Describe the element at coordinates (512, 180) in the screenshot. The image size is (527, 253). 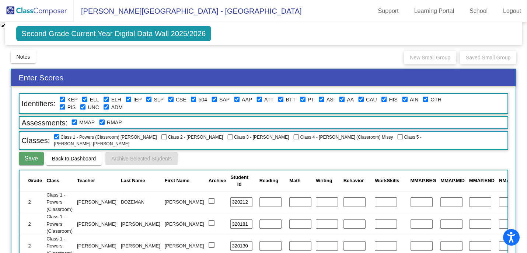
I see `span: RMAP.BEG` at that location.